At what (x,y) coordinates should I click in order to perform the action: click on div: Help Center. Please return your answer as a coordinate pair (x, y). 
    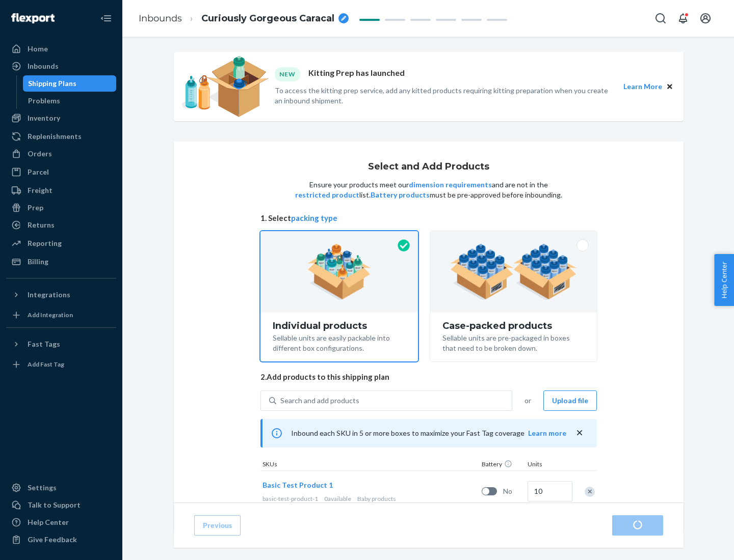
    Looking at the image, I should click on (48, 522).